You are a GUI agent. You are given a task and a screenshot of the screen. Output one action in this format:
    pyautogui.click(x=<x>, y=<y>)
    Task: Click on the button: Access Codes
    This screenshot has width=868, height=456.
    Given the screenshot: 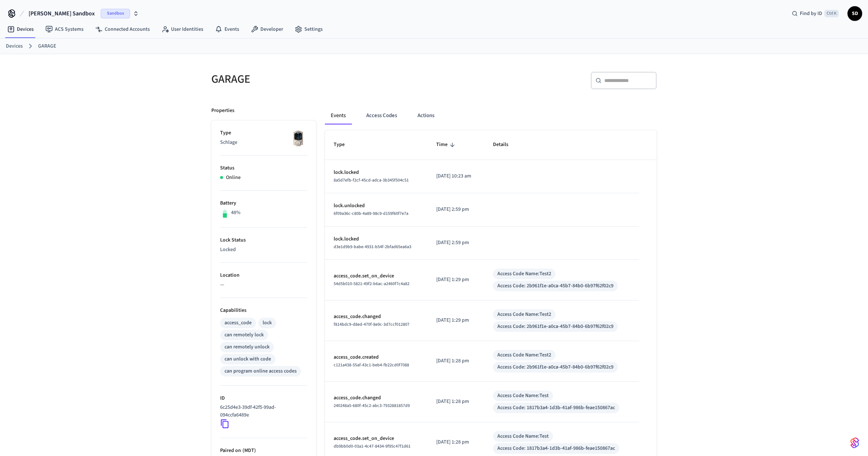 What is the action you would take?
    pyautogui.click(x=381, y=116)
    